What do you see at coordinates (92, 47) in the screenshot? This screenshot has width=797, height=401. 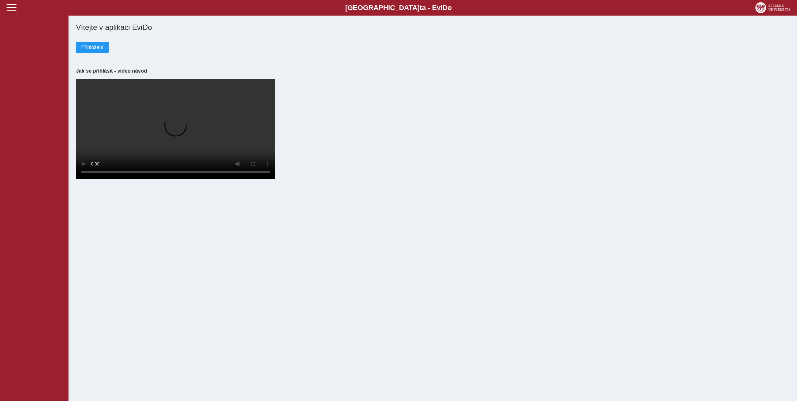 I see `span: Přihlášení` at bounding box center [92, 47].